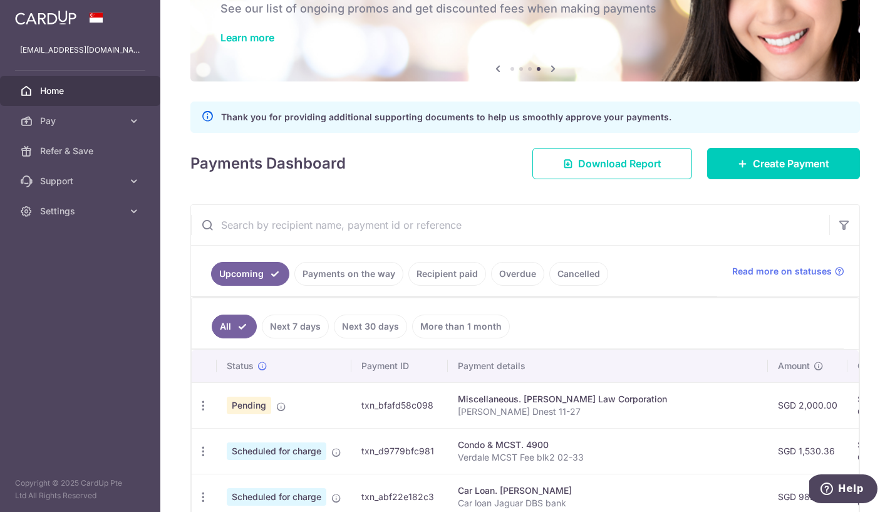 Image resolution: width=890 pixels, height=512 pixels. What do you see at coordinates (784, 164) in the screenshot?
I see `a: Create Payment` at bounding box center [784, 164].